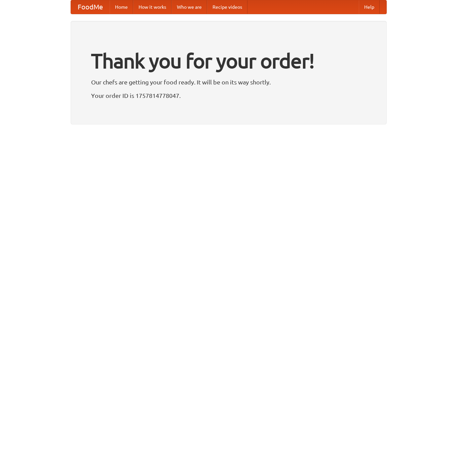  I want to click on a: Recipe videos, so click(227, 7).